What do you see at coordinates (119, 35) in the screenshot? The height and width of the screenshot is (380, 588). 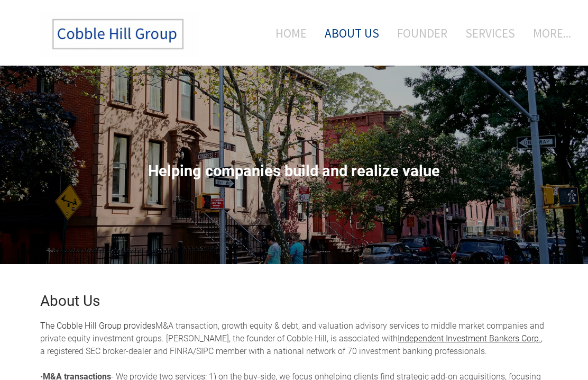 I see `img: The Cobble Hill Group LLC` at bounding box center [119, 35].